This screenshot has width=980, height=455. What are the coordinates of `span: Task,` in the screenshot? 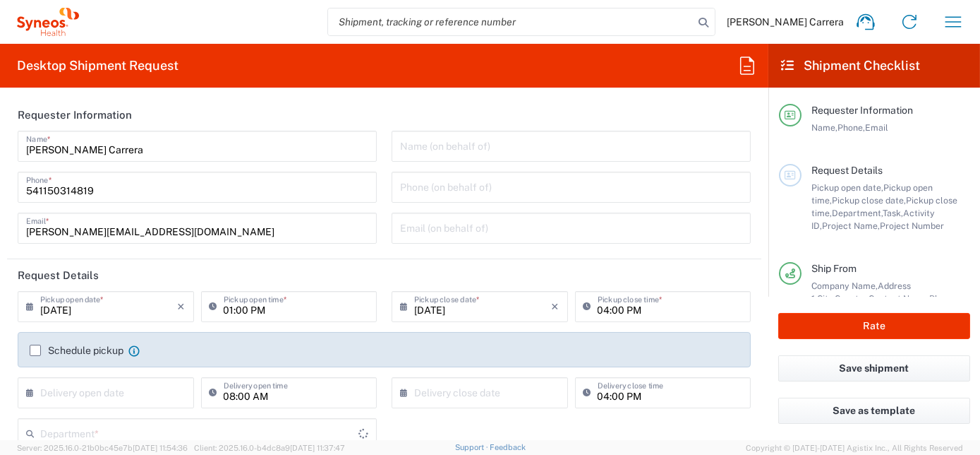 It's located at (892, 213).